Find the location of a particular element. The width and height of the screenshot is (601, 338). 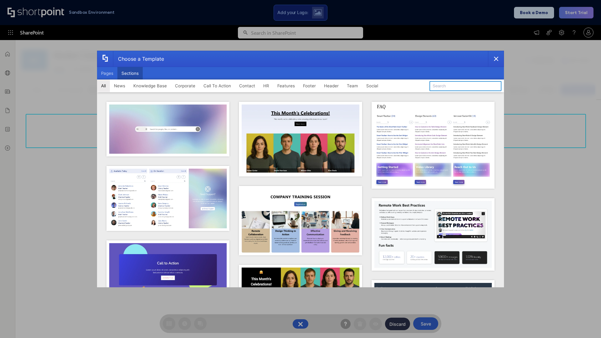

button: Features is located at coordinates (286, 86).